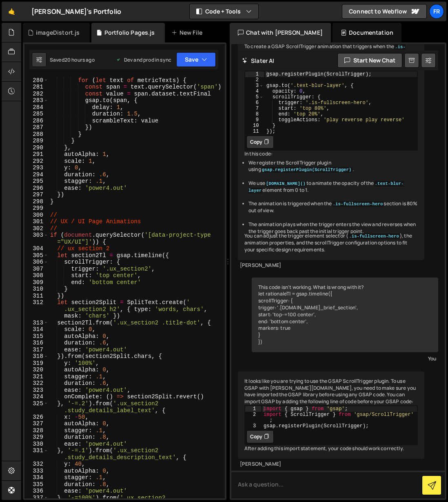 The width and height of the screenshot is (448, 502). What do you see at coordinates (36, 202) in the screenshot?
I see `div: 298` at bounding box center [36, 202].